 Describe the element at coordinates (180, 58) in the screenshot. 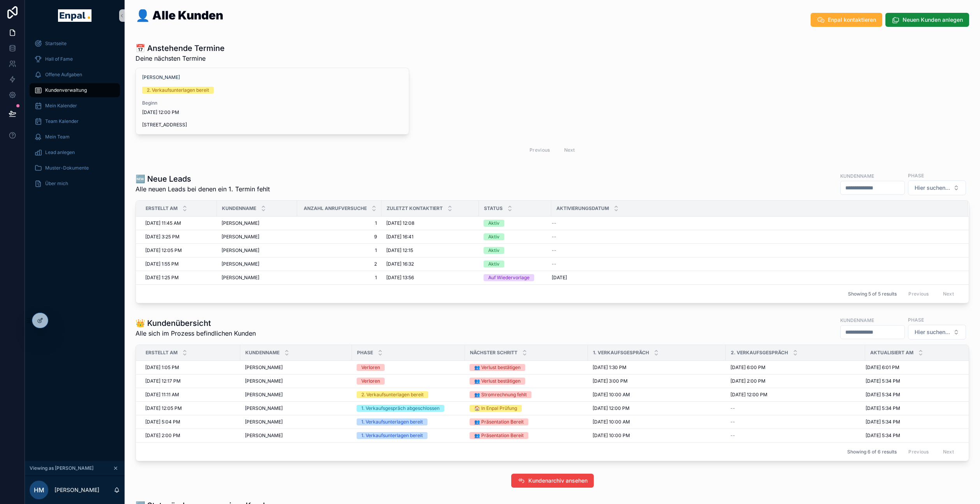

I see `span: Deine nächsten Termine` at that location.